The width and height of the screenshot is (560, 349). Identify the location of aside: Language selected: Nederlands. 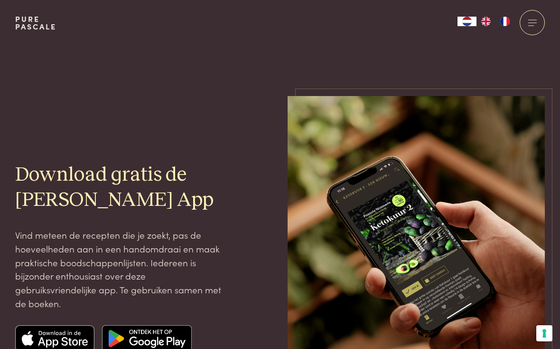
(486, 21).